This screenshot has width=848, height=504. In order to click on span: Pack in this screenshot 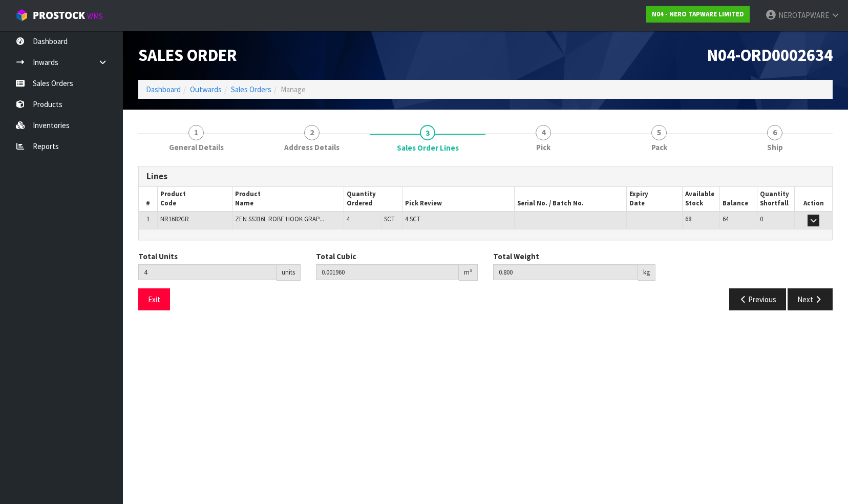, I will do `click(659, 147)`.